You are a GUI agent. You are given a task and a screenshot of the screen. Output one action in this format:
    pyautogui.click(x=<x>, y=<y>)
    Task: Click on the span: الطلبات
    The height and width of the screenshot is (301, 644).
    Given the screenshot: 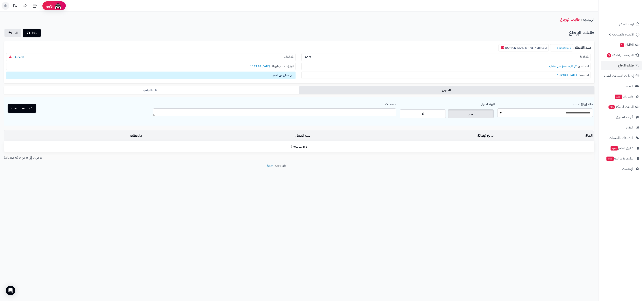 What is the action you would take?
    pyautogui.click(x=627, y=45)
    